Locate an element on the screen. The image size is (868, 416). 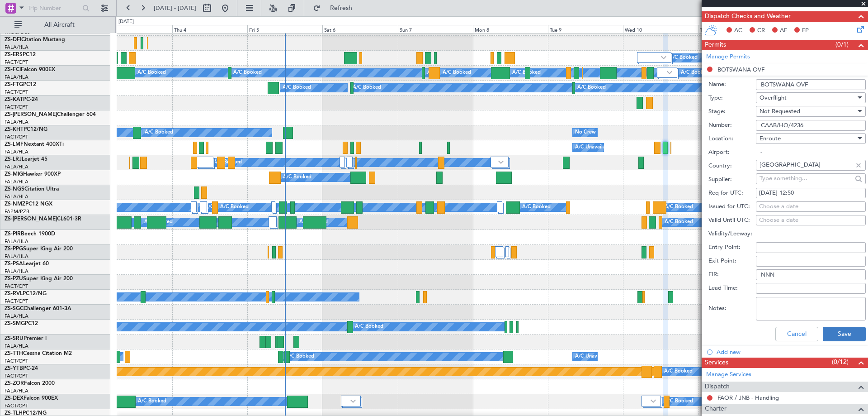
span: ZS-KHT is located at coordinates (14, 129).